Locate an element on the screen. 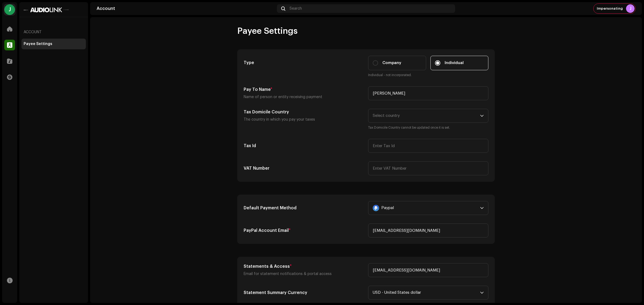 The image size is (644, 305). h5: VAT Number is located at coordinates (304, 168).